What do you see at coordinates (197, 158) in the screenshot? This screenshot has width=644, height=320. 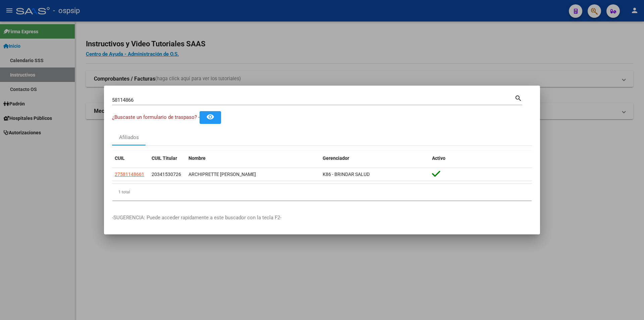 I see `span: Nombre` at bounding box center [197, 158].